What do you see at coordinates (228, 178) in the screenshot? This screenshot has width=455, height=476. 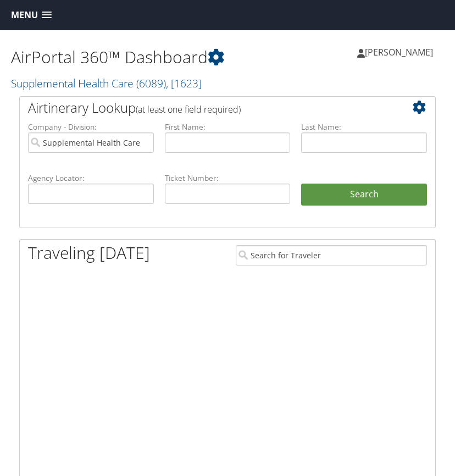 I see `label: Ticket Number:` at bounding box center [228, 178].